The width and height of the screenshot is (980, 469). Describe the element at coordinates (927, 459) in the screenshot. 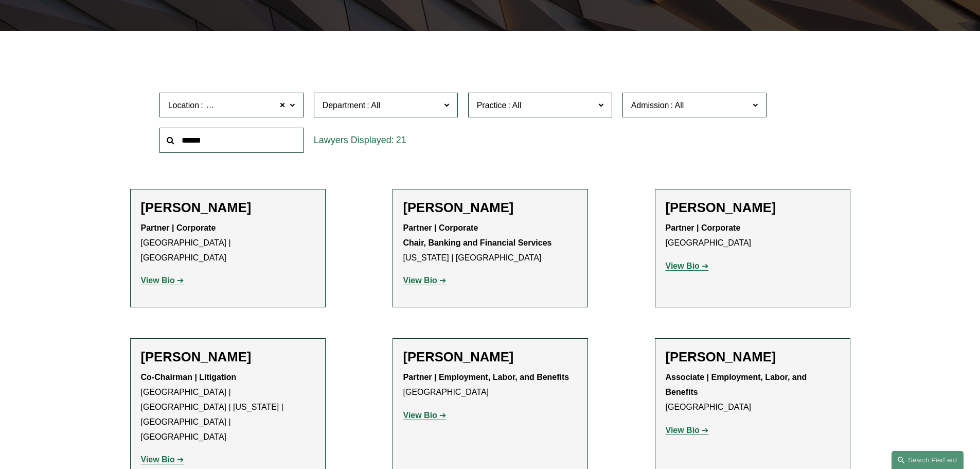

I see `a: Search this site` at that location.